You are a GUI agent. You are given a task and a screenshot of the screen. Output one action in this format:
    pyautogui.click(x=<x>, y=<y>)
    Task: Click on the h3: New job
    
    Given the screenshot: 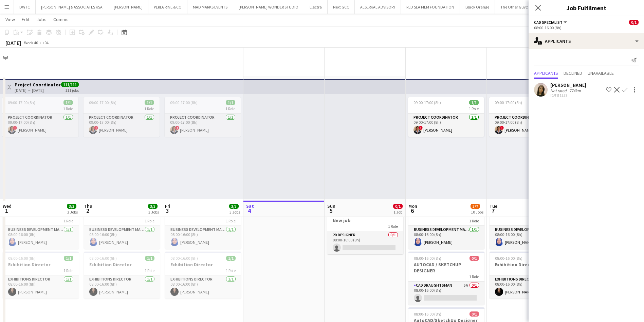 What is the action you would take?
    pyautogui.click(x=366, y=220)
    